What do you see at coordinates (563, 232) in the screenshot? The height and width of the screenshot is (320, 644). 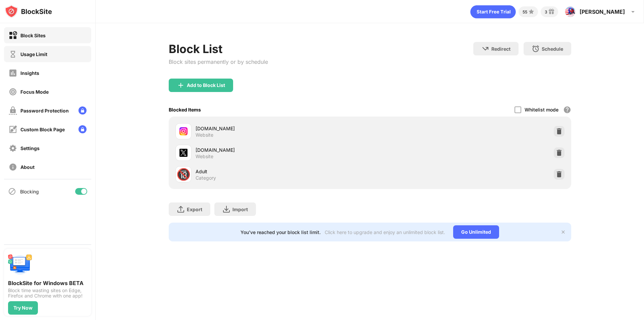 I see `img: x-button.svg` at bounding box center [563, 232].